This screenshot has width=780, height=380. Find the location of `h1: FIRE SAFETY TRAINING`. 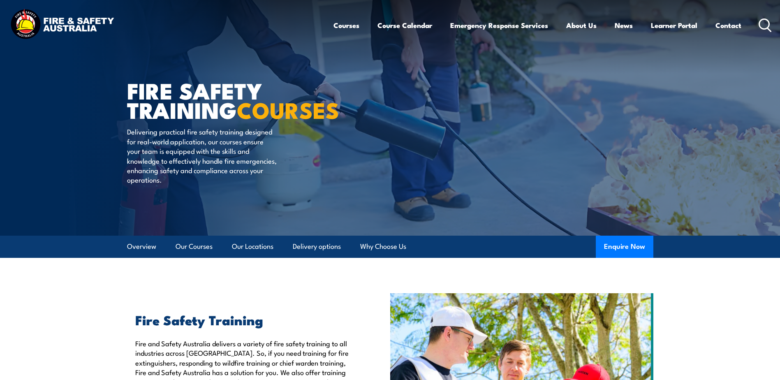

h1: FIRE SAFETY TRAINING is located at coordinates (229, 99).